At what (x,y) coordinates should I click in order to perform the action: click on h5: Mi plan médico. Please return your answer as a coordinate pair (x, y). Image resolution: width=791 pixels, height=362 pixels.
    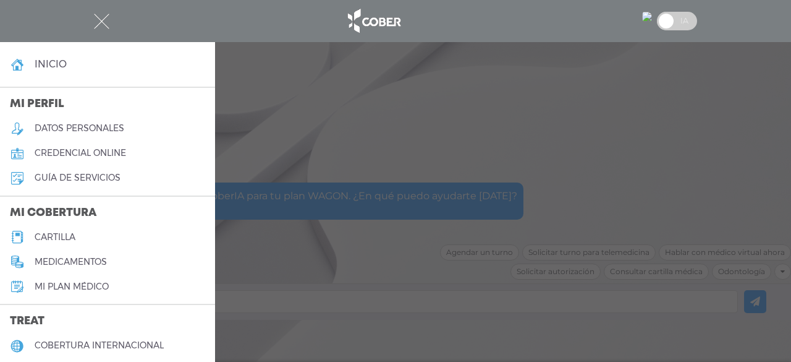
    Looking at the image, I should click on (72, 286).